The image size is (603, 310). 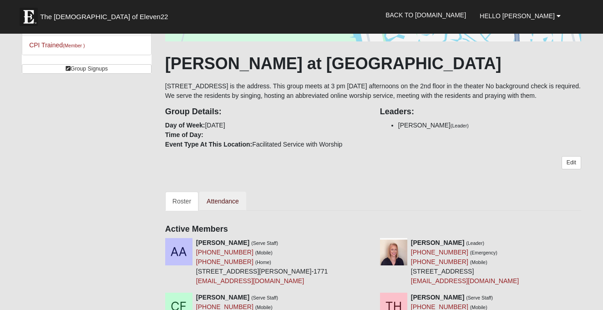 I want to click on strong: Time of Day:, so click(x=184, y=135).